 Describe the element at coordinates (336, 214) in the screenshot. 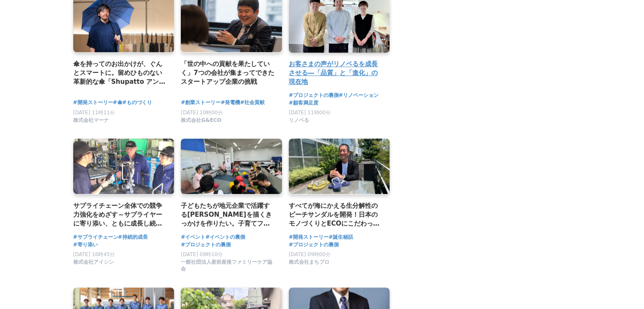

I see `h2: すべてが海にかえる生分解性のビーチサンダルを開発！日本のモノづくりとECOにこだわって作った唯一の国産ビーサン。～すべては「海を守りたい」という想いから～` at that location.